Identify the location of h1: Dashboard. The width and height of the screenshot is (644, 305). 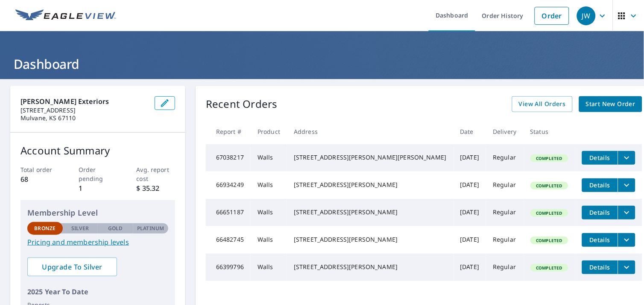
(322, 63).